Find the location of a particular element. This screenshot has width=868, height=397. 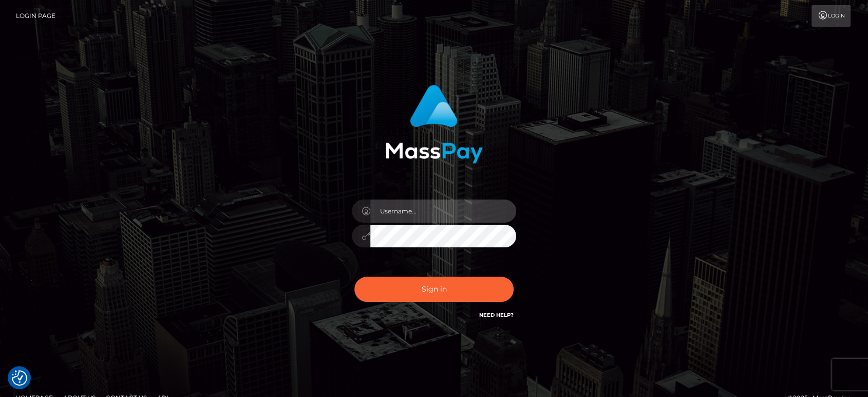

button: Consent Preferences is located at coordinates (19, 378).